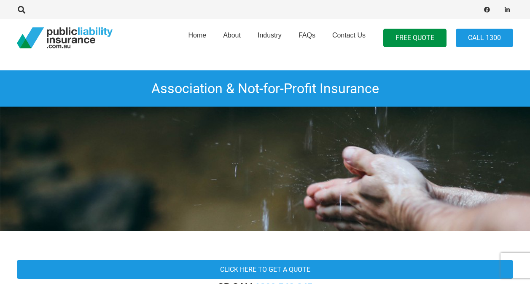  I want to click on span: Home, so click(197, 35).